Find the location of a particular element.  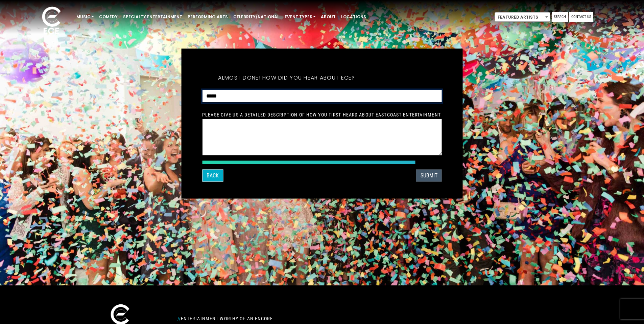

a: Specialty Entertainment is located at coordinates (152, 17).